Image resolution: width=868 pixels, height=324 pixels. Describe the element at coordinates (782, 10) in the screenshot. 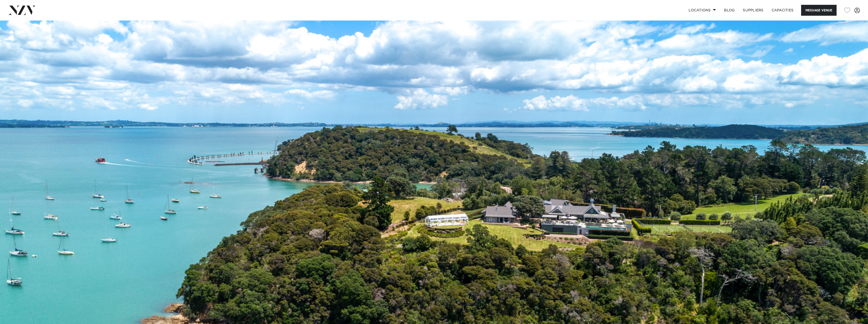

I see `a: Capacities` at that location.